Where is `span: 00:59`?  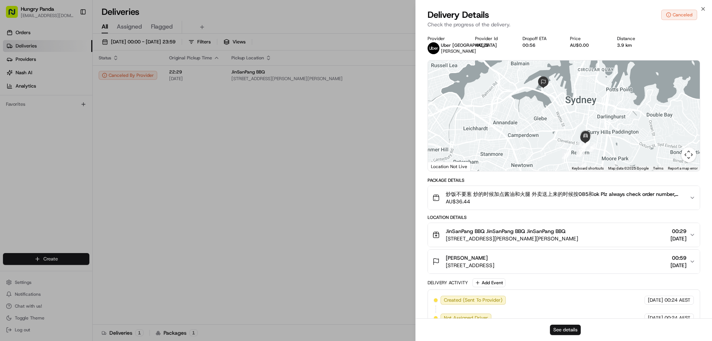 span: 00:59 is located at coordinates (678, 258).